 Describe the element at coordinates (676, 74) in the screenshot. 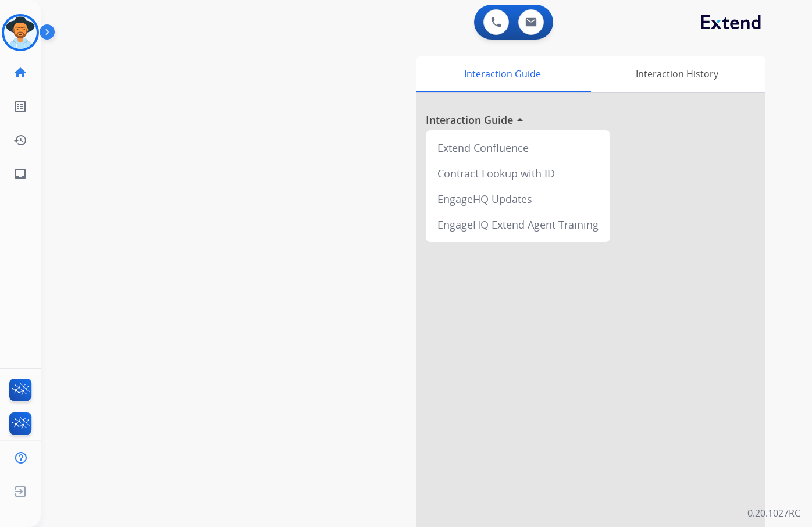

I see `div: Interaction History` at that location.